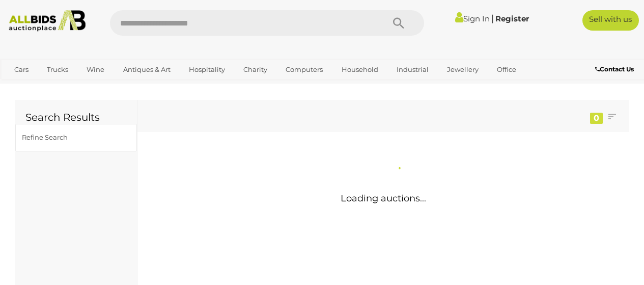 This screenshot has height=285, width=644. Describe the element at coordinates (413, 70) in the screenshot. I see `a: Industrial` at that location.